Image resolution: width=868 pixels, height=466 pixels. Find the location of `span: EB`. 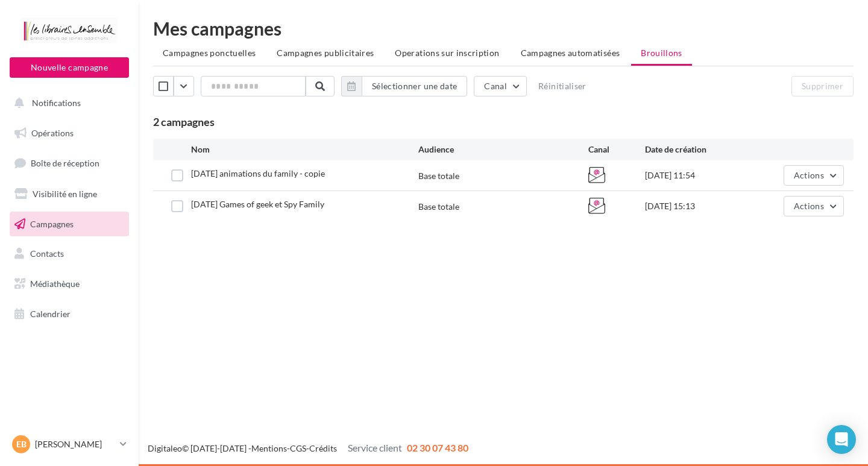

span: EB is located at coordinates (21, 445).